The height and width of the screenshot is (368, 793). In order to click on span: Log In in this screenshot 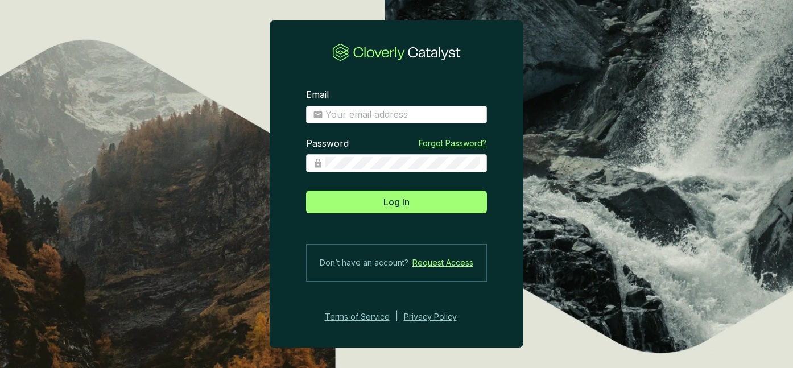, I will do `click(397, 202)`.